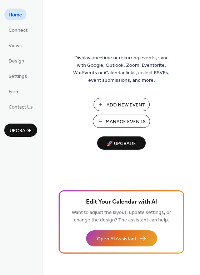  Describe the element at coordinates (16, 61) in the screenshot. I see `span: Design` at that location.